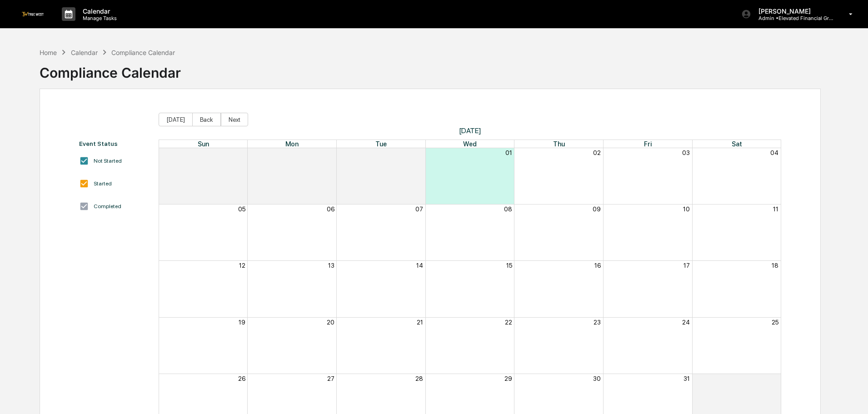 The width and height of the screenshot is (868, 414). I want to click on span: Sat, so click(736, 144).